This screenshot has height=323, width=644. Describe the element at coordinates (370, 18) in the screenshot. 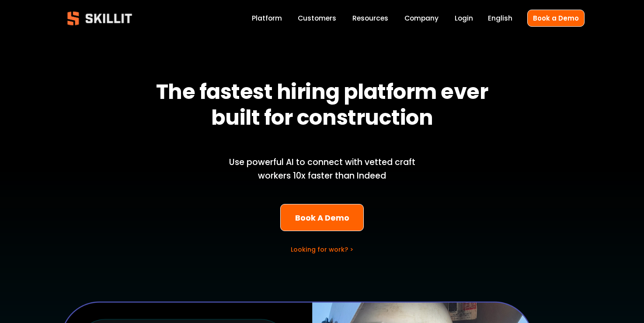

I see `span: Resources` at that location.